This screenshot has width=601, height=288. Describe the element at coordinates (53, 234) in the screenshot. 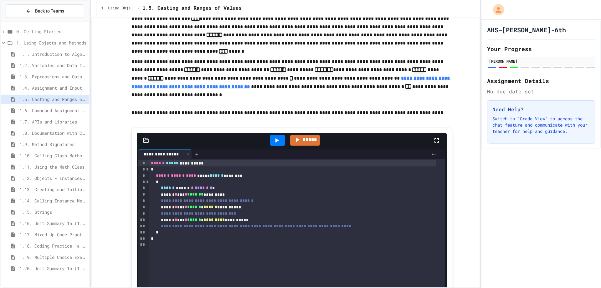

I see `span: 1.17. Mixed Up Code Practice 1.1-1.6` at that location.